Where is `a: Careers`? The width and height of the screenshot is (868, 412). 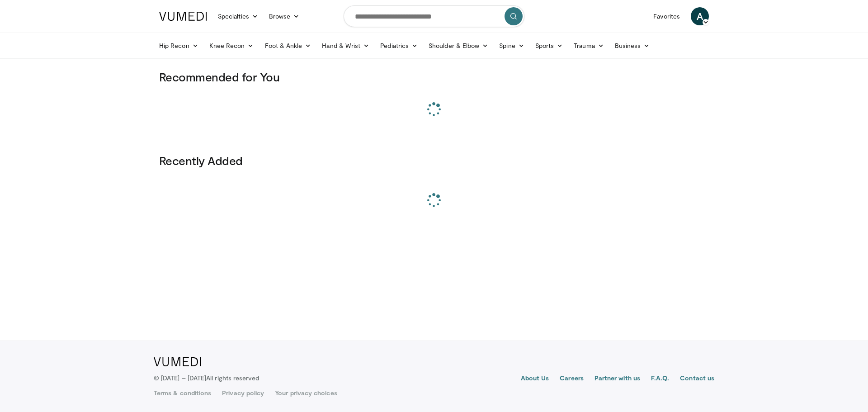
a: Careers is located at coordinates (571, 378).